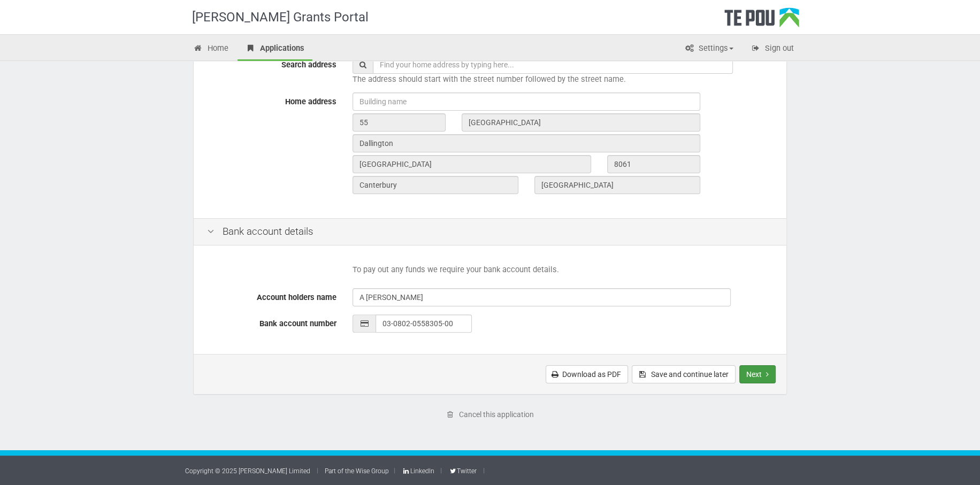 The height and width of the screenshot is (485, 980). I want to click on span: Bank account number, so click(298, 324).